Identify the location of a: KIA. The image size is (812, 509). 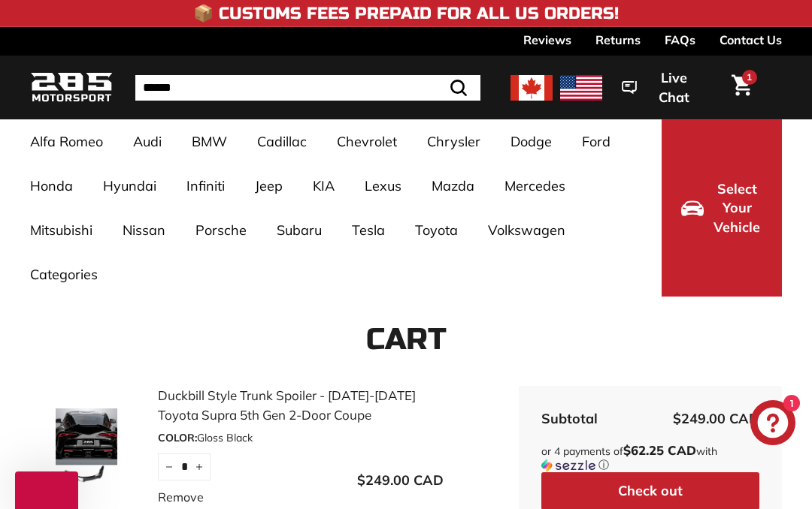
(323, 185).